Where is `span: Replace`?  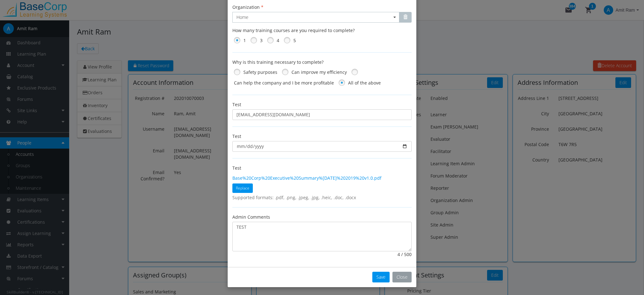
span: Replace is located at coordinates (242, 188).